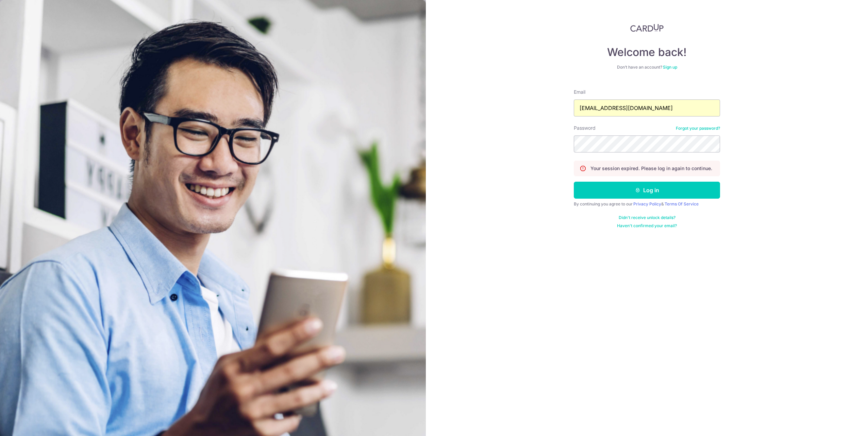 The width and height of the screenshot is (868, 436). What do you see at coordinates (647, 218) in the screenshot?
I see `a: Didn't receive unlock details?` at bounding box center [647, 218].